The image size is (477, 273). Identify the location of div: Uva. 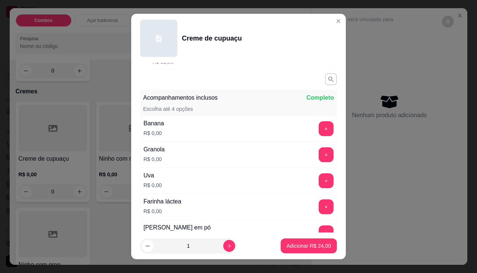
(152, 176).